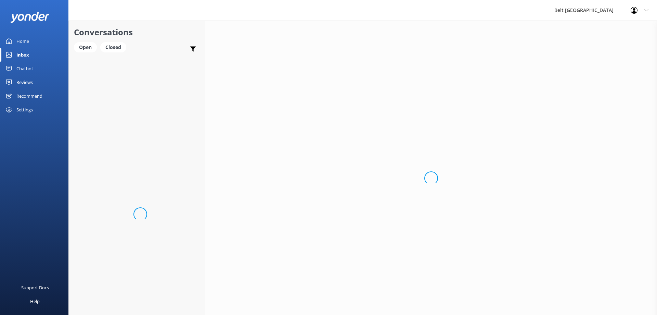 This screenshot has width=657, height=315. What do you see at coordinates (137, 32) in the screenshot?
I see `h2: Conversations` at bounding box center [137, 32].